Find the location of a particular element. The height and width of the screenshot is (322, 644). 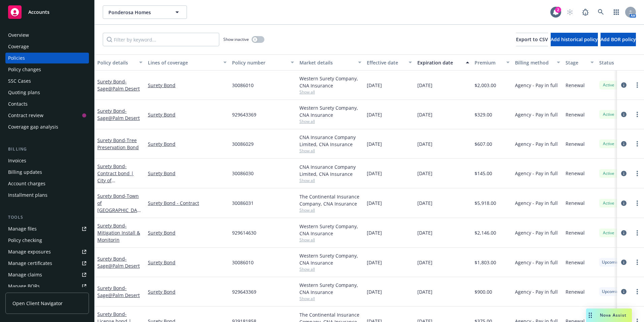

div: Policy number is located at coordinates (259, 63).